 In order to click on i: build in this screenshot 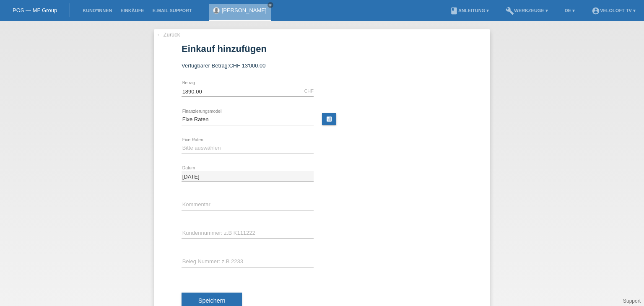, I will do `click(510, 11)`.